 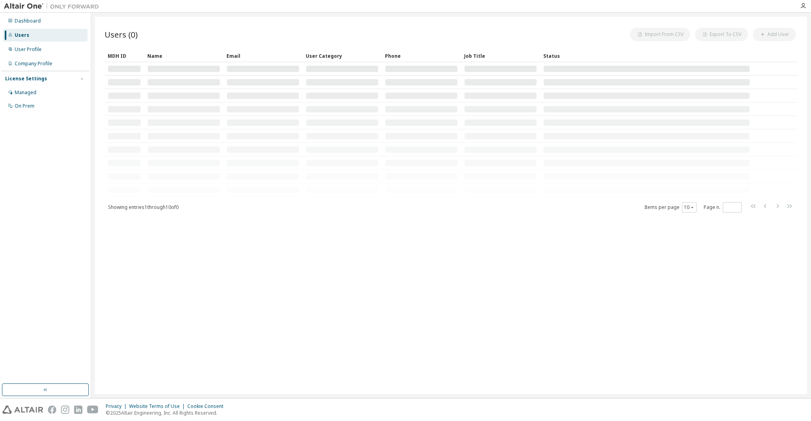 What do you see at coordinates (158, 407) in the screenshot?
I see `div: Website Terms of Use` at bounding box center [158, 407].